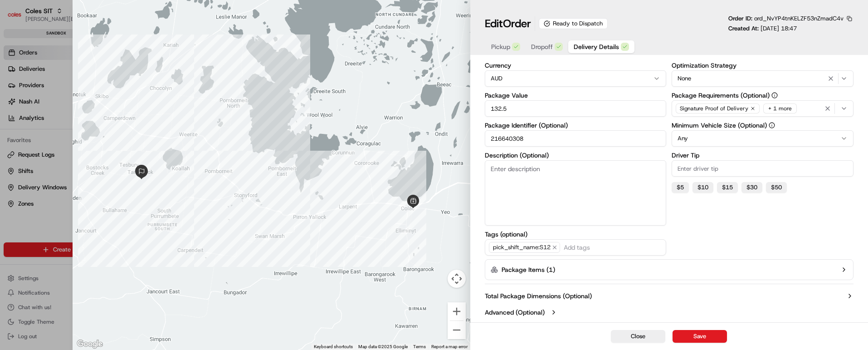 This screenshot has height=350, width=868. Describe the element at coordinates (786, 18) in the screenshot. I see `p: Order ID:` at that location.